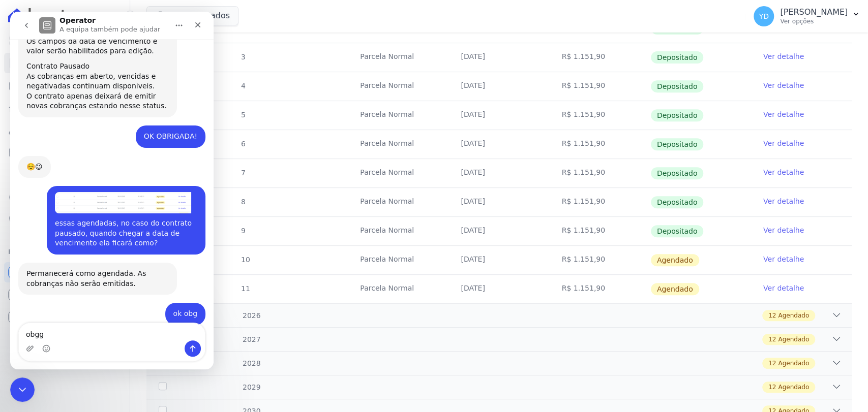 This screenshot has width=868, height=412. Describe the element at coordinates (100, 18) in the screenshot. I see `p: A equipa também pode ajudar` at that location.